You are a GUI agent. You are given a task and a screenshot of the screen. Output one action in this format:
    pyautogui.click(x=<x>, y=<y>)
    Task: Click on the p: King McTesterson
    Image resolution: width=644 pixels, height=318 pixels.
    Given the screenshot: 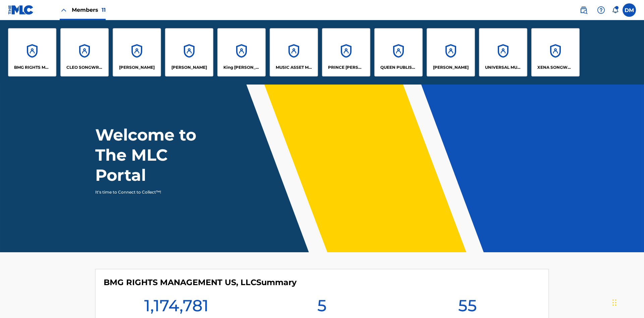 What is the action you would take?
    pyautogui.click(x=242, y=68)
    